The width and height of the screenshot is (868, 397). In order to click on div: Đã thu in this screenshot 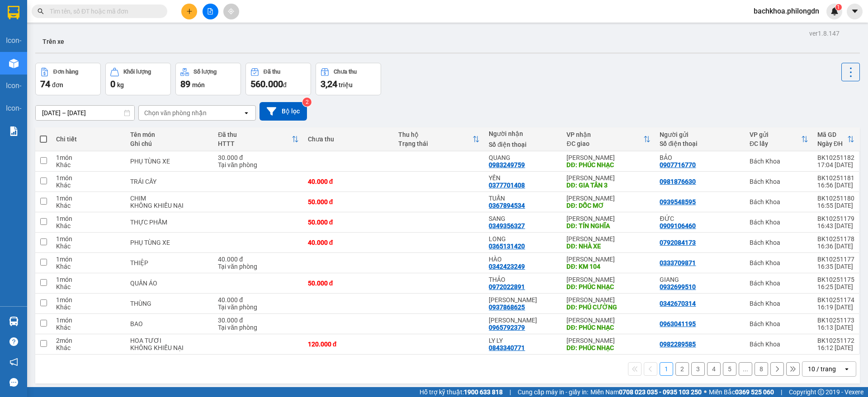, I will do `click(272, 72)`.